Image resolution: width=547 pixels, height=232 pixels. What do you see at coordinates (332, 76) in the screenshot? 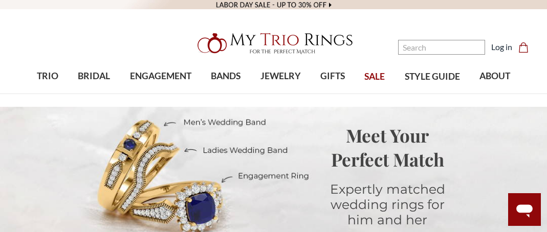
I see `a: GIFTS` at bounding box center [332, 76].